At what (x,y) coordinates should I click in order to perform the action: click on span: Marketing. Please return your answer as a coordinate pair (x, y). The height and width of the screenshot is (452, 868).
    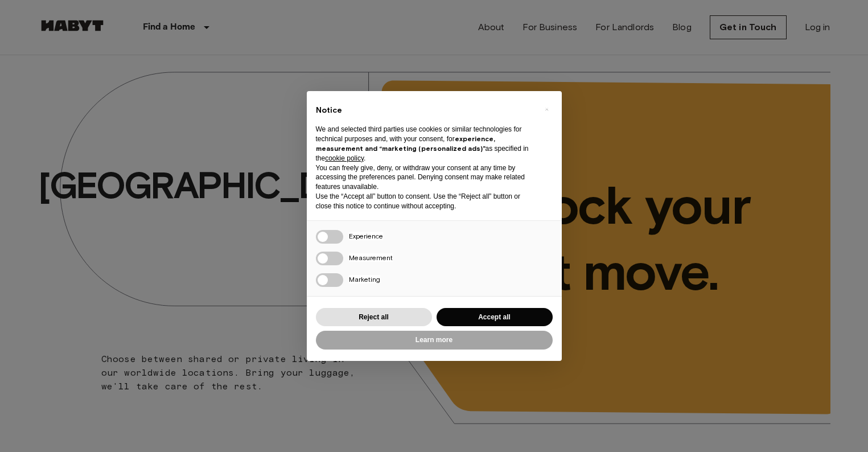
    Looking at the image, I should click on (364, 279).